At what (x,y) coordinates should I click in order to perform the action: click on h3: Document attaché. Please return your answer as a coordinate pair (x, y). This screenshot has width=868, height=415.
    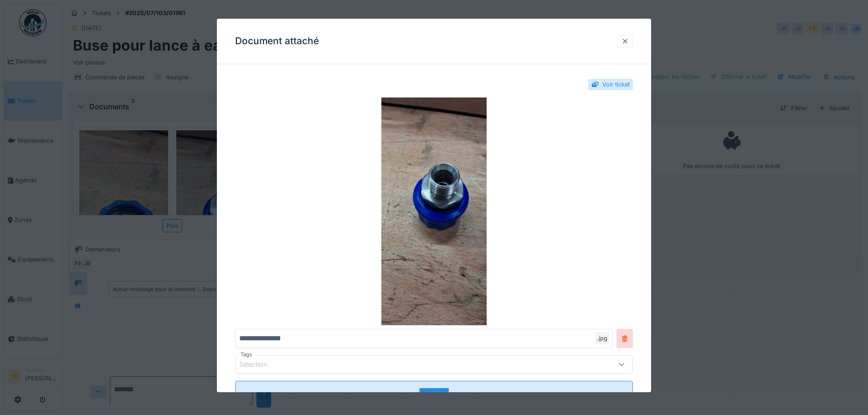
    Looking at the image, I should click on (277, 41).